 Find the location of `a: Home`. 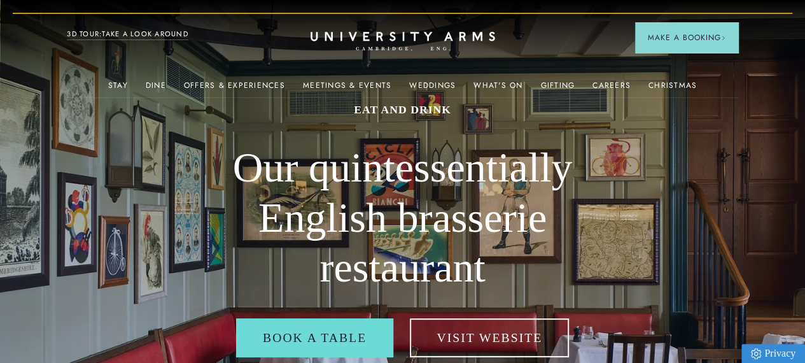

a: Home is located at coordinates (403, 41).